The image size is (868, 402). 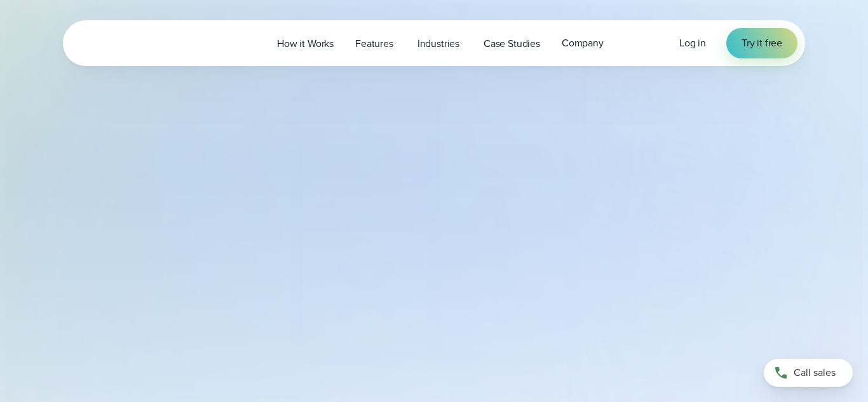 What do you see at coordinates (762, 43) in the screenshot?
I see `span: Try it free` at bounding box center [762, 43].